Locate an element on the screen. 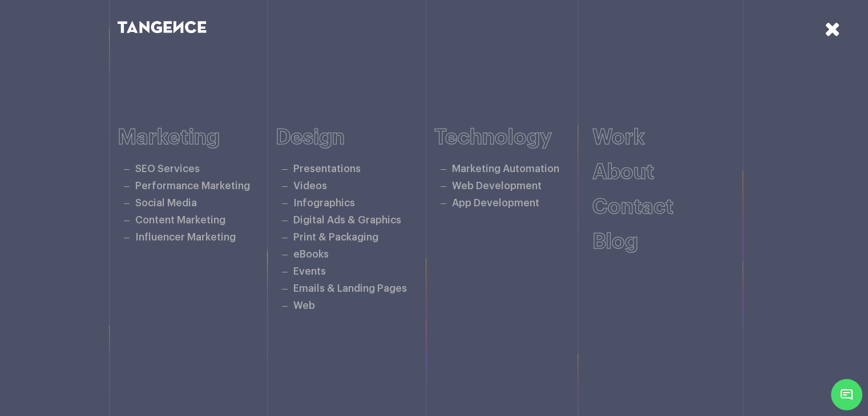 This screenshot has height=416, width=868. a: Performance Marketing is located at coordinates (192, 186).